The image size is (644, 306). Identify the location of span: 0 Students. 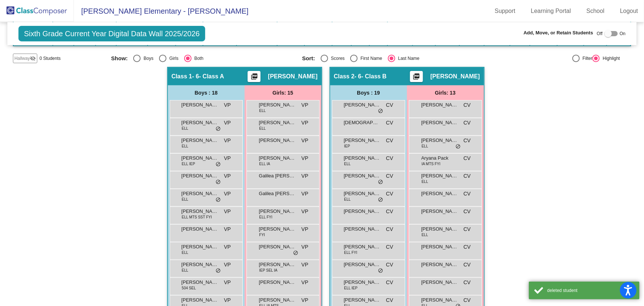
(50, 58).